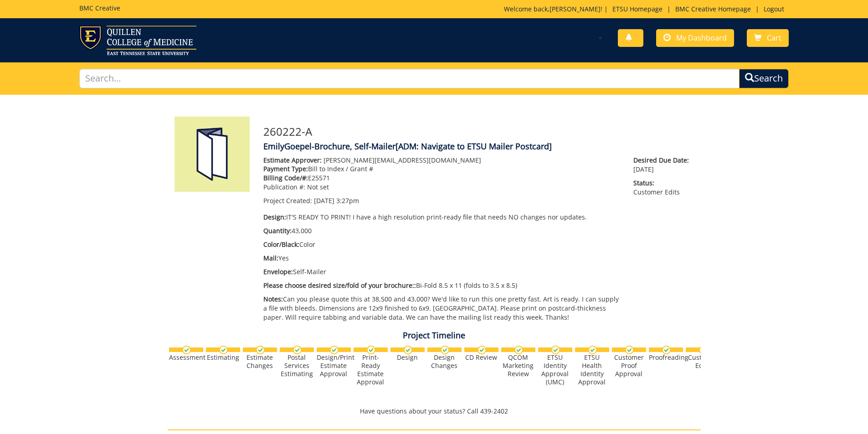  Describe the element at coordinates (444, 362) in the screenshot. I see `div: Design Changes` at that location.